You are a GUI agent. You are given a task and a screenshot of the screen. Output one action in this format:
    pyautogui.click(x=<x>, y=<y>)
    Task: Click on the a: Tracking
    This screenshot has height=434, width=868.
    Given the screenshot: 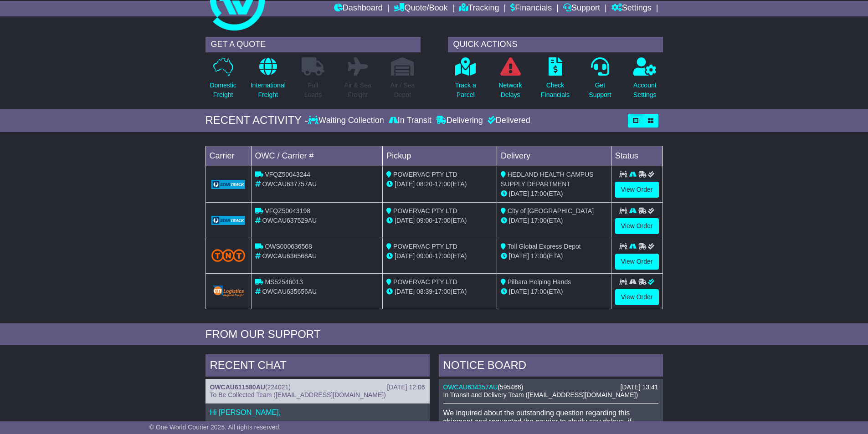 What is the action you would take?
    pyautogui.click(x=479, y=9)
    